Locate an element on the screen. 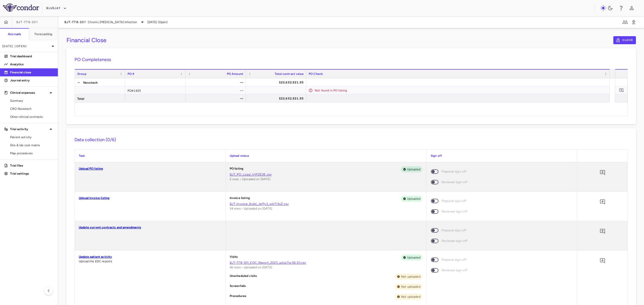  p: Invoice listing is located at coordinates (240, 199).